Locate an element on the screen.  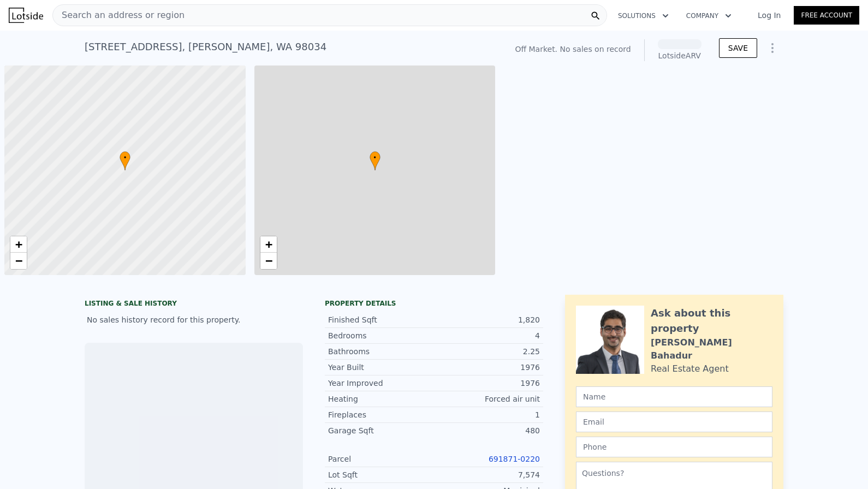
div: 2.25 is located at coordinates (487, 352).